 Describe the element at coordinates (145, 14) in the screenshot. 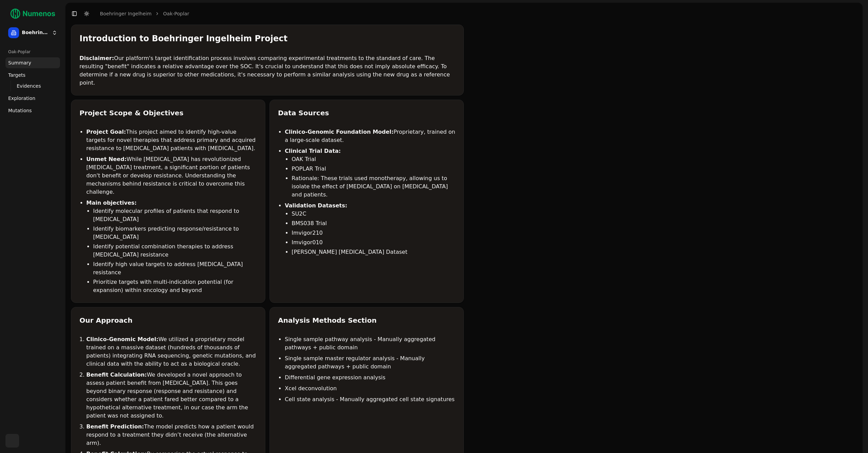

I see `nav: breadcrumb` at that location.